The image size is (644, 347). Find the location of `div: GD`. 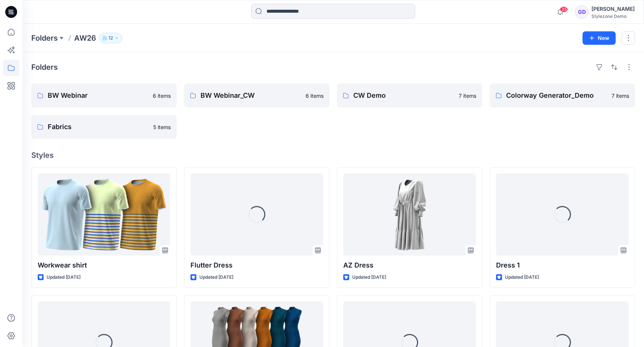

div: GD is located at coordinates (582, 12).